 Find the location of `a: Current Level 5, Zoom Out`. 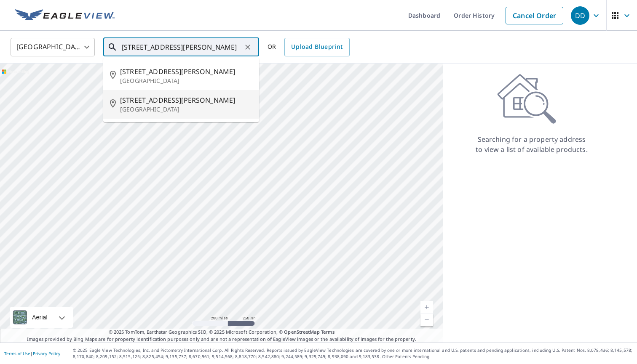

a: Current Level 5, Zoom Out is located at coordinates (427, 320).